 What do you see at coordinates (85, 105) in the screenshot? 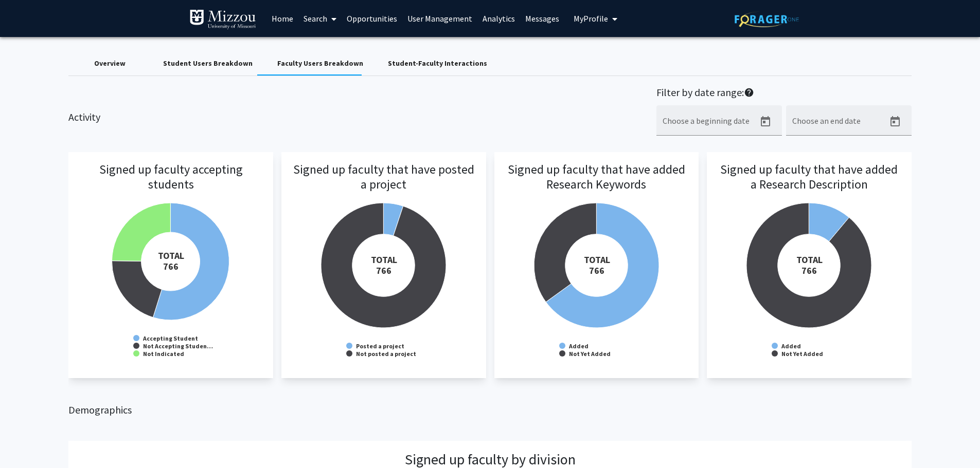
I see `h2: Activity` at bounding box center [85, 105].